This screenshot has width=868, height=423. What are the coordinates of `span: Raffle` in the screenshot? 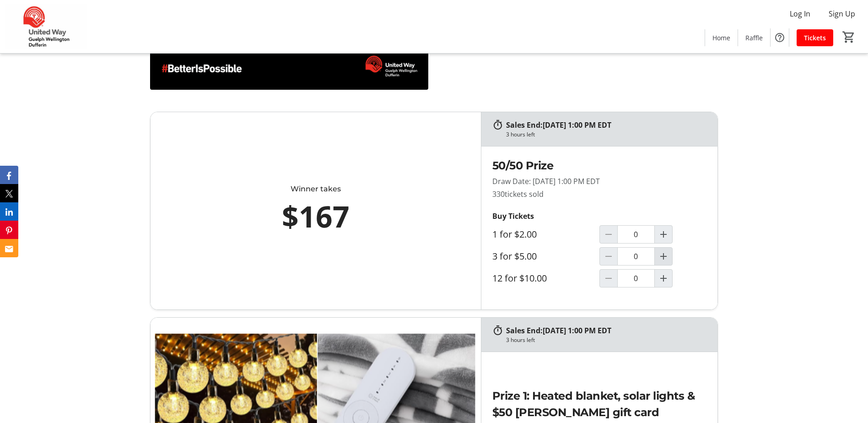 It's located at (754, 38).